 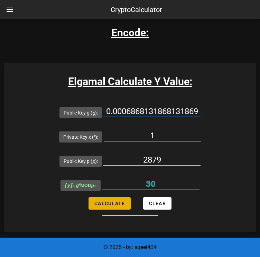 I want to click on label: Public Key g ( ):, so click(x=81, y=113).